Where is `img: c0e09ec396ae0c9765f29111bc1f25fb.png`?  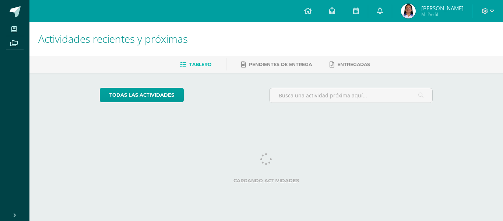 img: c0e09ec396ae0c9765f29111bc1f25fb.png is located at coordinates (408, 11).